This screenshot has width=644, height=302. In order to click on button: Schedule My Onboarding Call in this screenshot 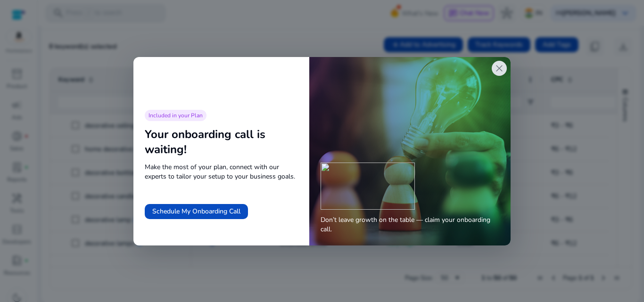, I will do `click(196, 211)`.